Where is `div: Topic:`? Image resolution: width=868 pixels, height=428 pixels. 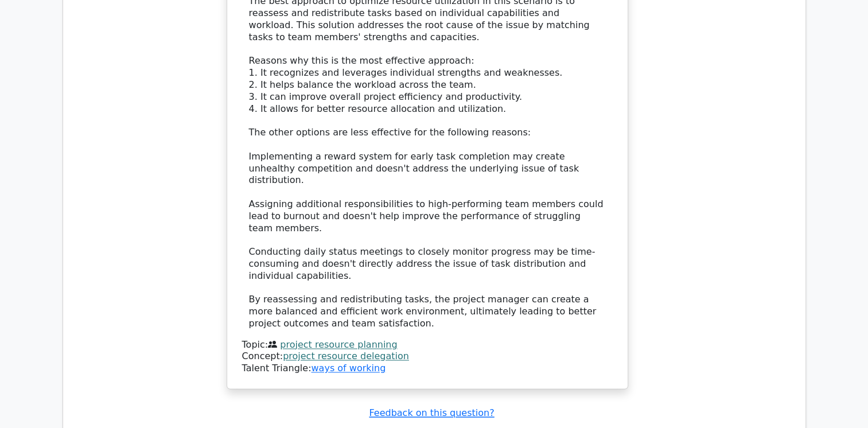 div: Topic: is located at coordinates (427, 345).